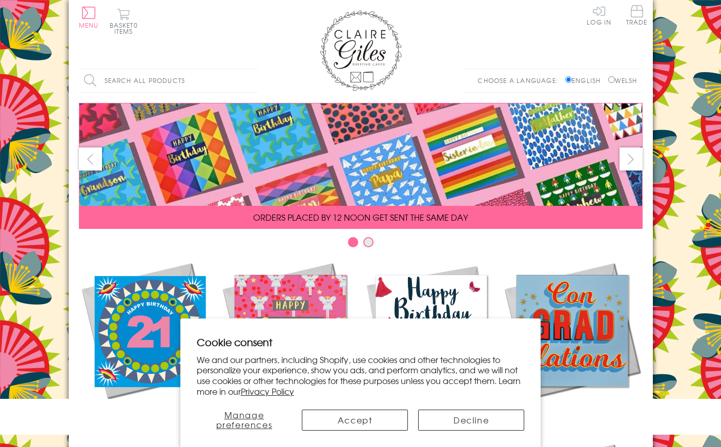 The image size is (721, 447). Describe the element at coordinates (431, 341) in the screenshot. I see `a: Birthdays` at that location.